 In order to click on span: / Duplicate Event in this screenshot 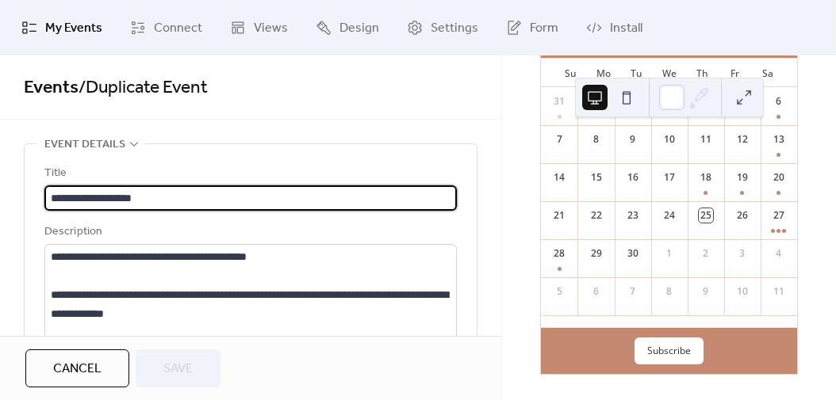, I will do `click(143, 88)`.